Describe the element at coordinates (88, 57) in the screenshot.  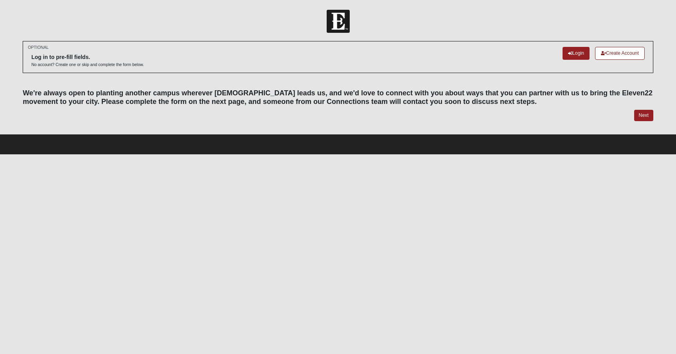
I see `h6: Log in to pre-fill fields.` at that location.